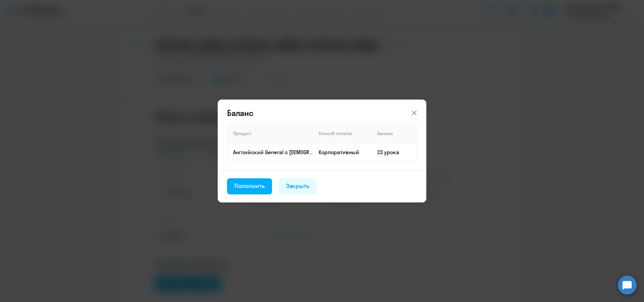  Describe the element at coordinates (298, 186) in the screenshot. I see `div: Закрыть` at that location.